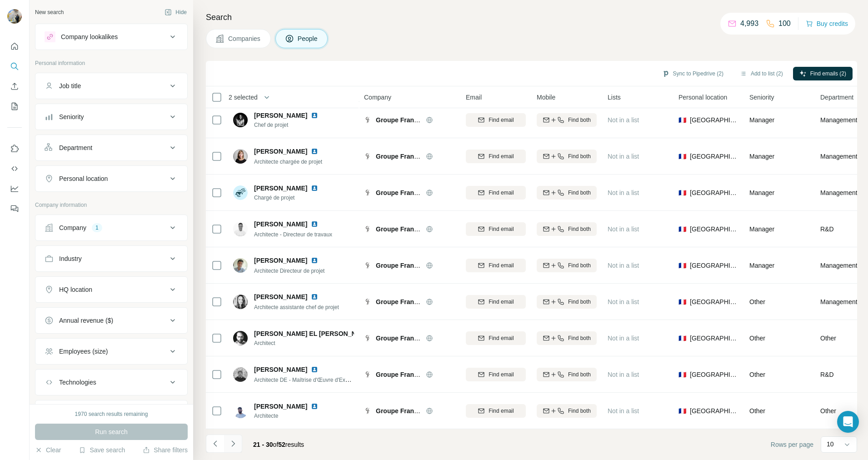  I want to click on span: R&D, so click(827, 374).